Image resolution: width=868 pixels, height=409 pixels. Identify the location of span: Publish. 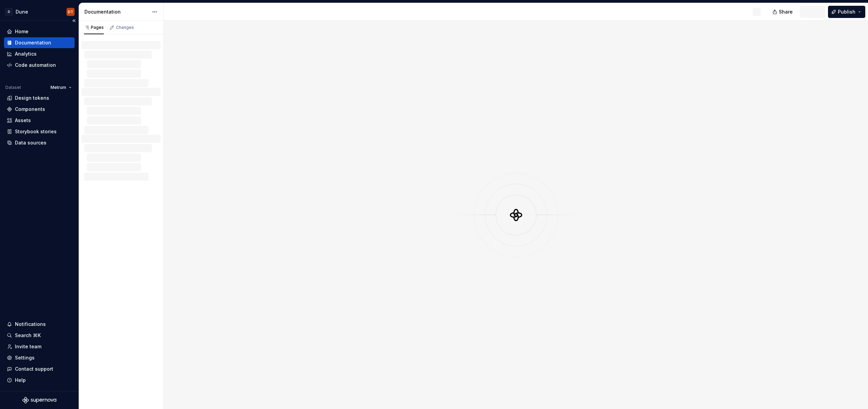
(847, 12).